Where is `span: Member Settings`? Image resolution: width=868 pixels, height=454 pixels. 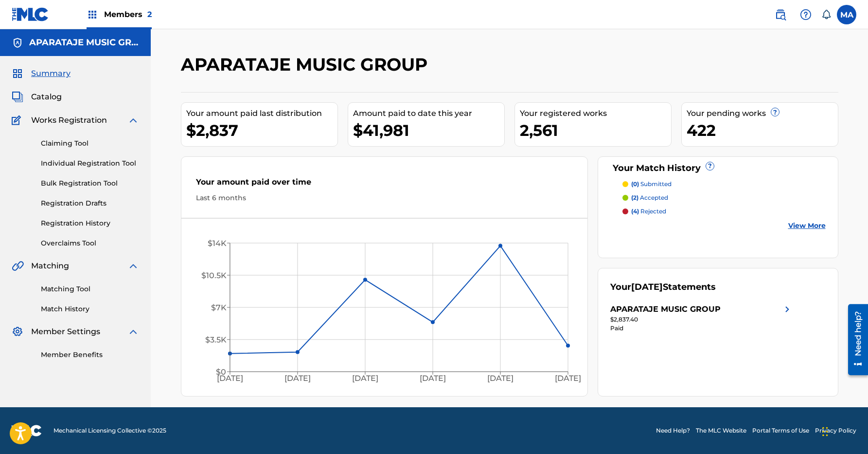 span: Member Settings is located at coordinates (66, 332).